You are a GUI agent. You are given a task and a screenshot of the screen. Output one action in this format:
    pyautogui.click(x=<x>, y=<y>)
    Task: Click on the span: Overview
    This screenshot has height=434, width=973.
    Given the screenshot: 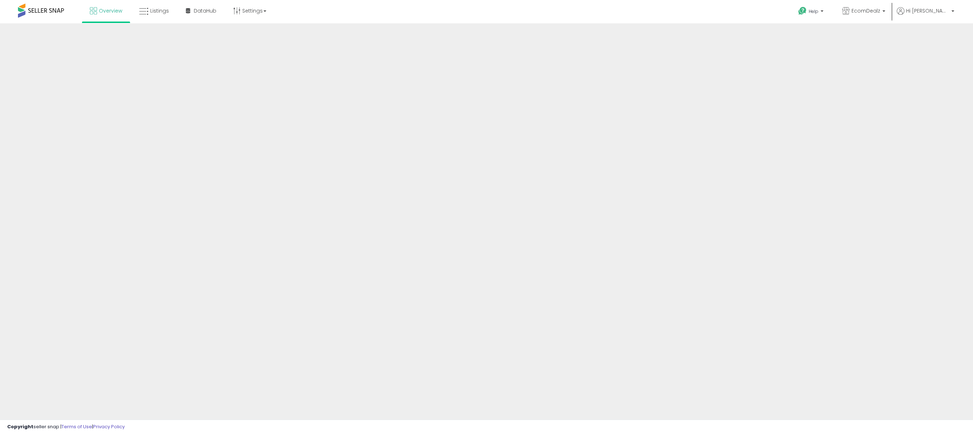 What is the action you would take?
    pyautogui.click(x=110, y=11)
    